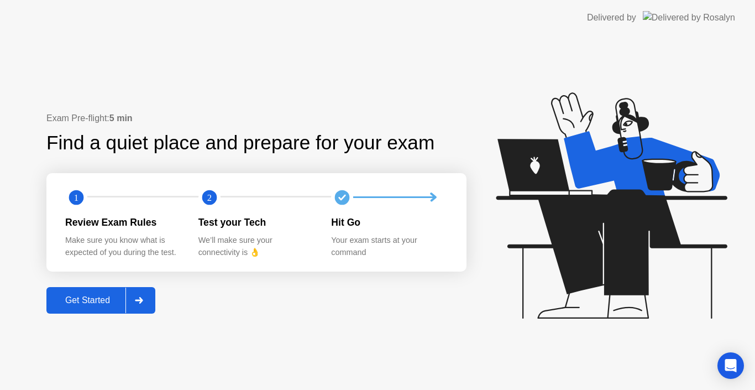 The width and height of the screenshot is (755, 390). What do you see at coordinates (256, 222) in the screenshot?
I see `div: Test your Tech` at bounding box center [256, 222].